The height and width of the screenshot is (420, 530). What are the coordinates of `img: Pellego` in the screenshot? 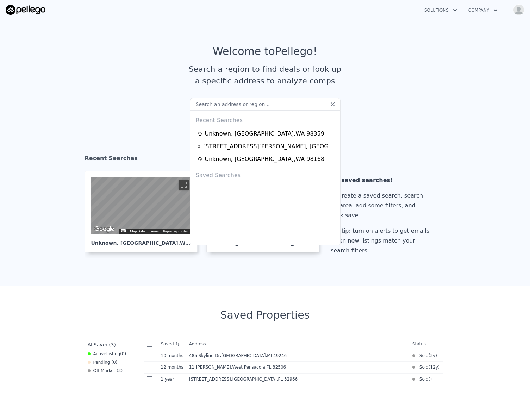 It's located at (25, 10).